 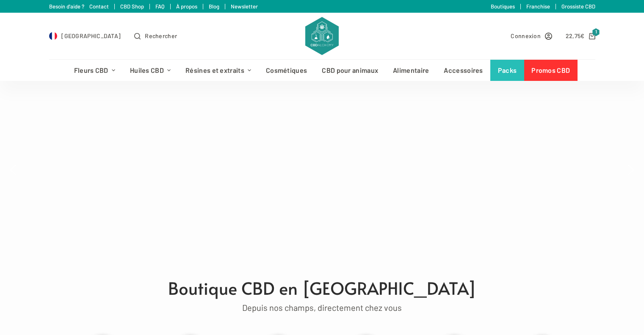 I want to click on button: Ouvrir le formulaire de recherche, so click(x=155, y=36).